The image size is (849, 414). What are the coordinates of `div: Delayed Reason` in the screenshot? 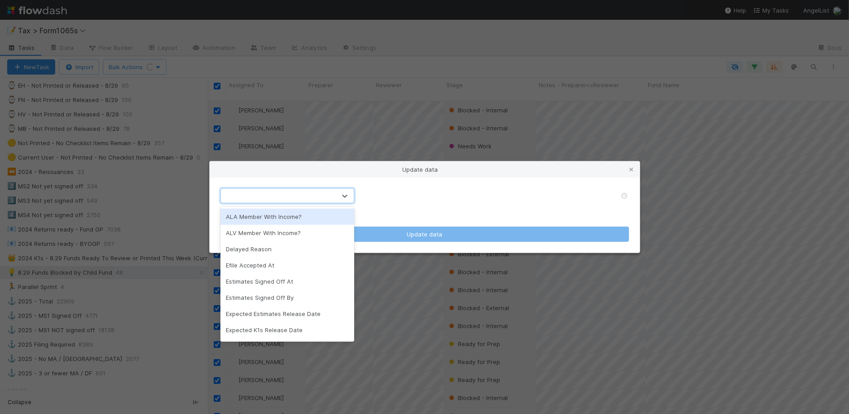 It's located at (287, 249).